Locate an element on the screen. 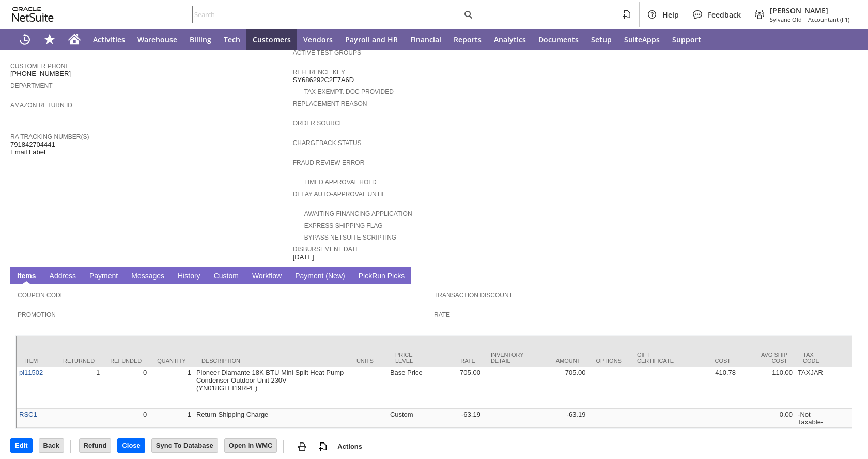 The image size is (868, 459). td: Pioneer Diamante 18K BTU Mini Split Heat Pump Condenser Outdoor Unit 230V (YN018GLFI19RPE) is located at coordinates (272, 388).